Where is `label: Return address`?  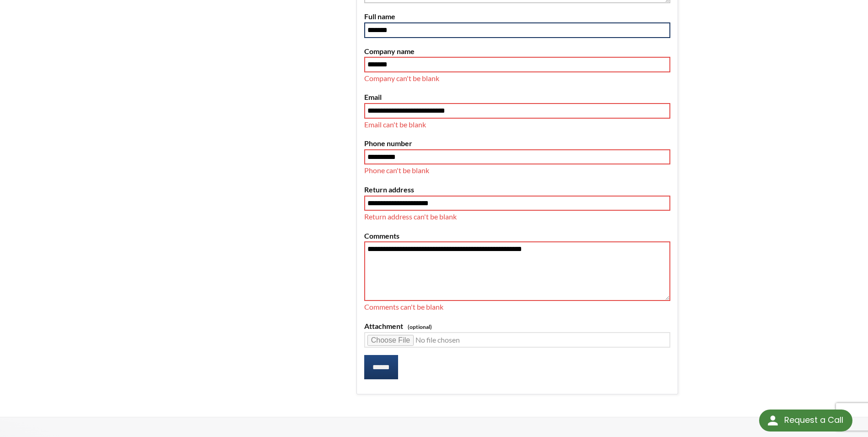 label: Return address is located at coordinates (517, 190).